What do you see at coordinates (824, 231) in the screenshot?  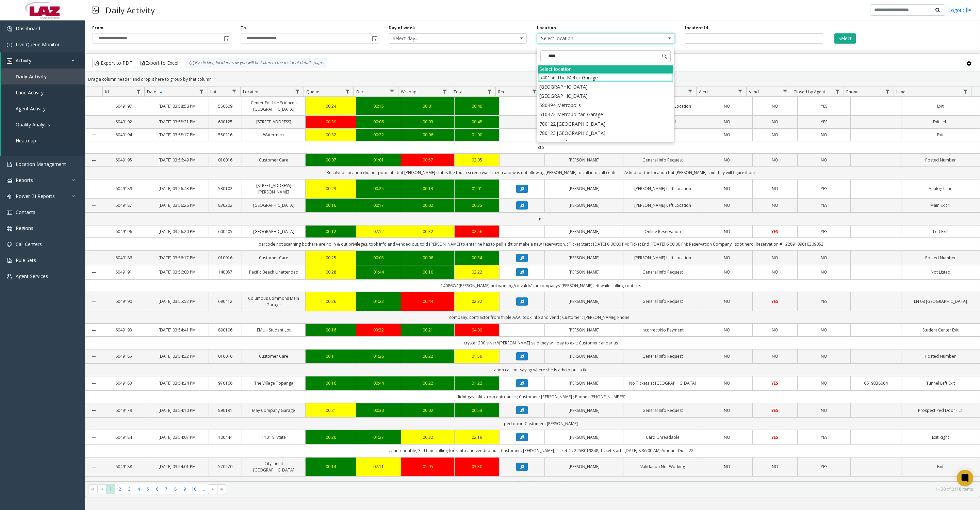 I see `span: YES` at bounding box center [824, 231].